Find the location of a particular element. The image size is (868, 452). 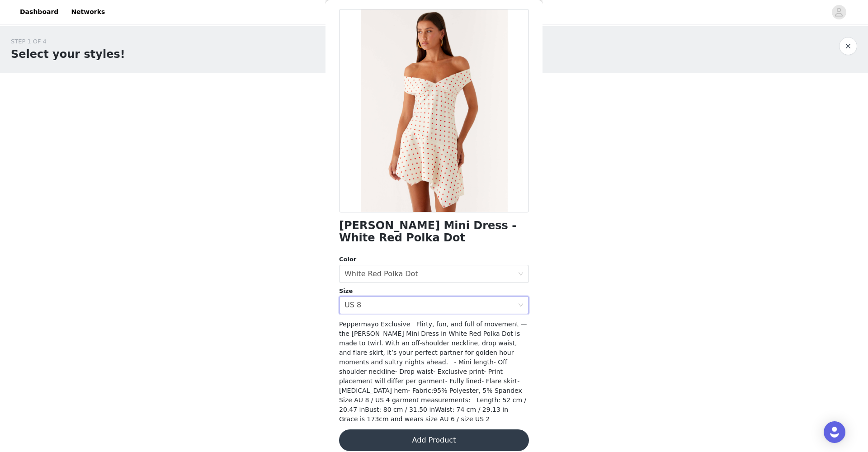

a: Dashboard is located at coordinates (39, 12).